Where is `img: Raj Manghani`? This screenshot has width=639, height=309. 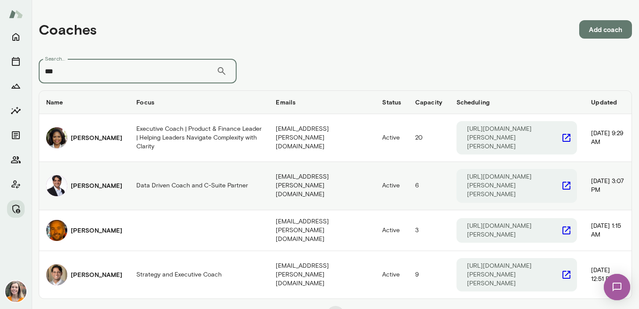 img: Raj Manghani is located at coordinates (57, 186).